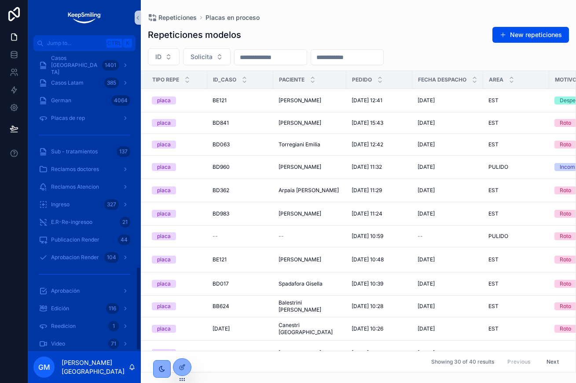  I want to click on span: BD362, so click(221, 190).